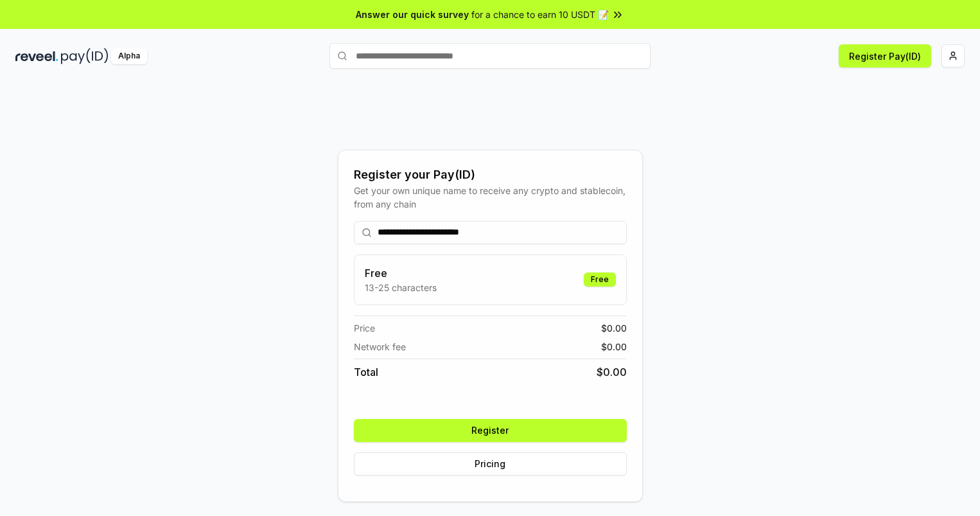 Image resolution: width=980 pixels, height=516 pixels. What do you see at coordinates (885, 56) in the screenshot?
I see `button: Register Pay(ID)` at bounding box center [885, 56].